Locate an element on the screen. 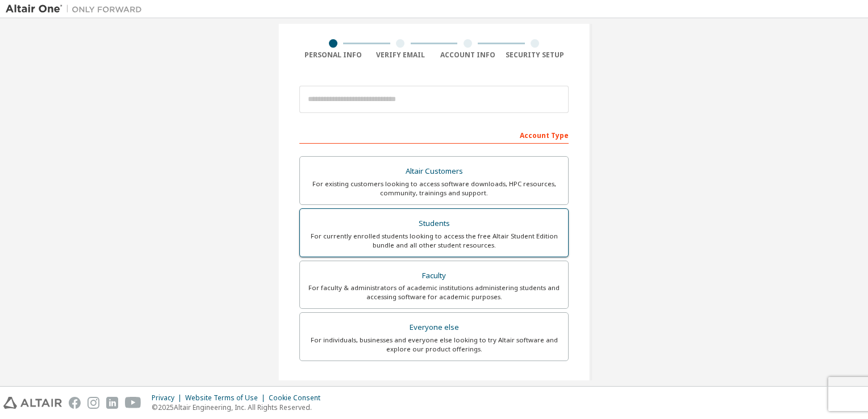 This screenshot has width=868, height=419. img: Altair One is located at coordinates (77, 9).